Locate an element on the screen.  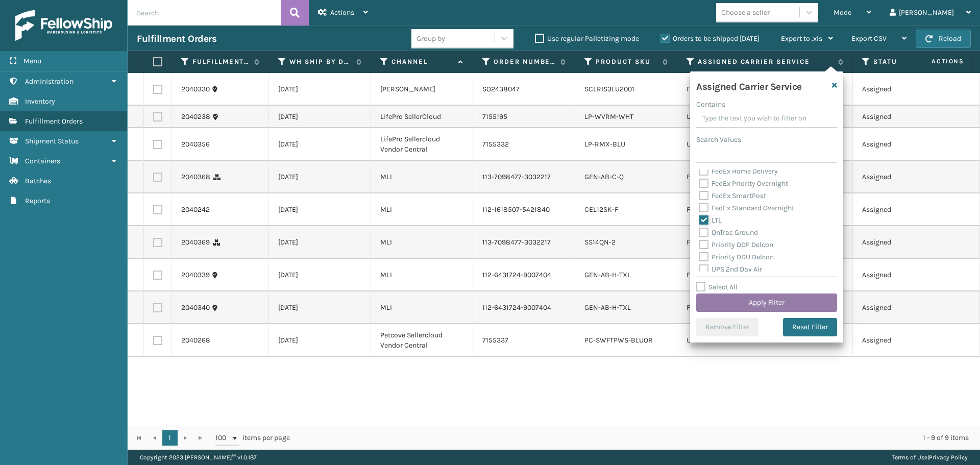
div: Group by is located at coordinates (431, 38).